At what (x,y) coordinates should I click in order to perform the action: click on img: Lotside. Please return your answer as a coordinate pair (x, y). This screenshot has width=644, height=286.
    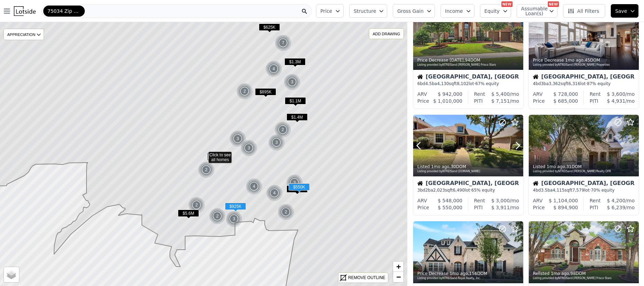
    Looking at the image, I should click on (25, 11).